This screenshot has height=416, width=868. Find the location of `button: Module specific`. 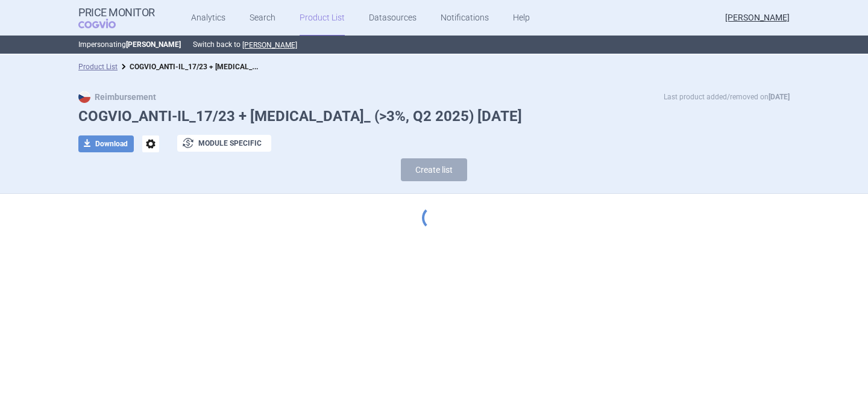

button: Module specific is located at coordinates (224, 143).